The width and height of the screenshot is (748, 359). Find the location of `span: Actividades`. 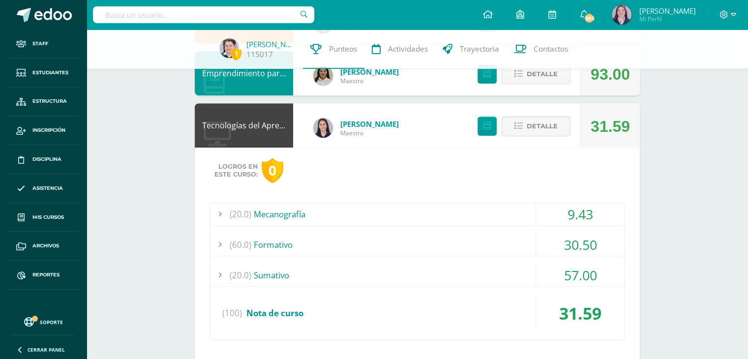

span: Actividades is located at coordinates (408, 49).